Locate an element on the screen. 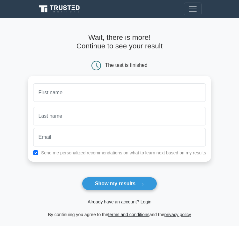  button: Toggle navigation is located at coordinates (193, 9).